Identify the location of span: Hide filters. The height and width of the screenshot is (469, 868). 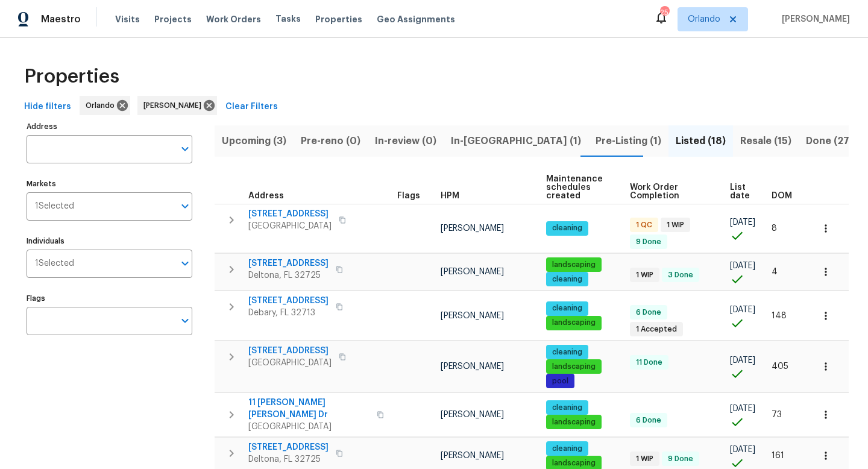
(48, 107).